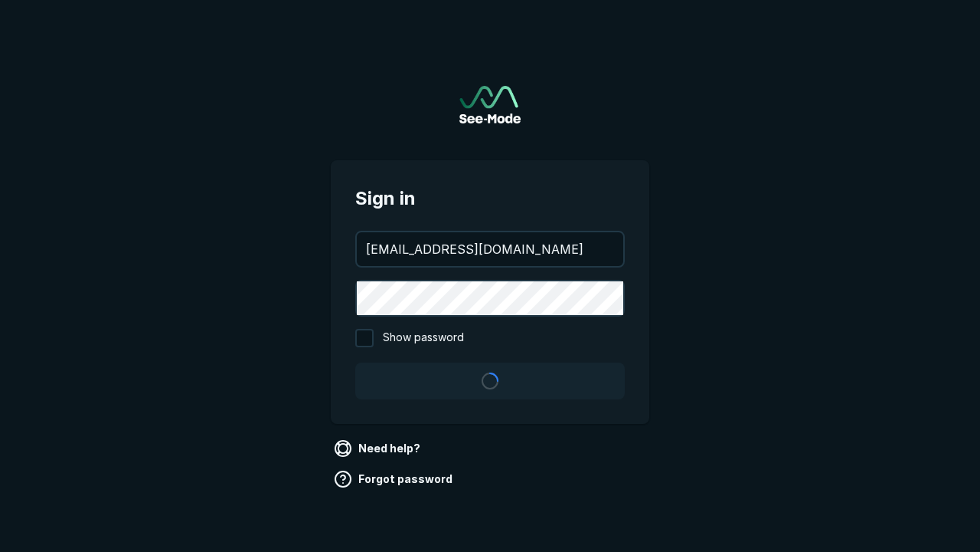 This screenshot has width=980, height=552. What do you see at coordinates (423, 338) in the screenshot?
I see `span: Show password` at bounding box center [423, 338].